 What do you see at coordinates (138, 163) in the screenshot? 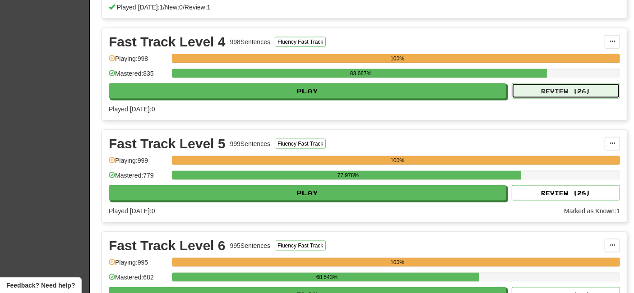
I see `div: Playing: 999` at bounding box center [138, 163].